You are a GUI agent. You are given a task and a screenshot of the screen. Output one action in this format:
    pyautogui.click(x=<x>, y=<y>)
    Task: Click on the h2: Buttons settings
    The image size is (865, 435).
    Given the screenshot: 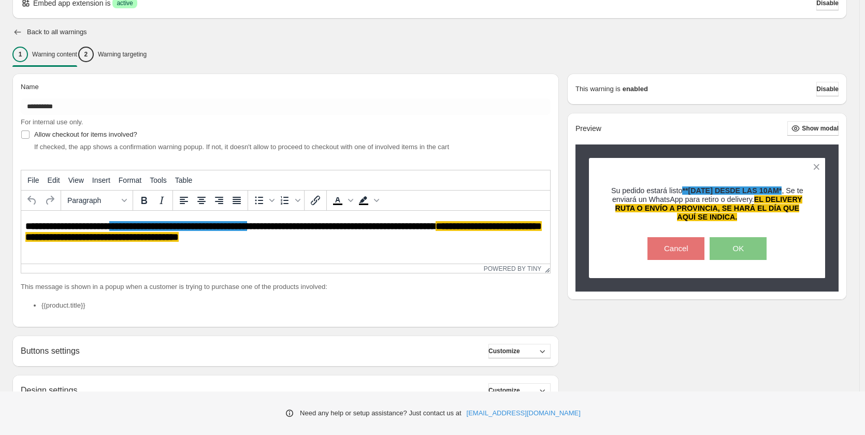 What is the action you would take?
    pyautogui.click(x=50, y=351)
    